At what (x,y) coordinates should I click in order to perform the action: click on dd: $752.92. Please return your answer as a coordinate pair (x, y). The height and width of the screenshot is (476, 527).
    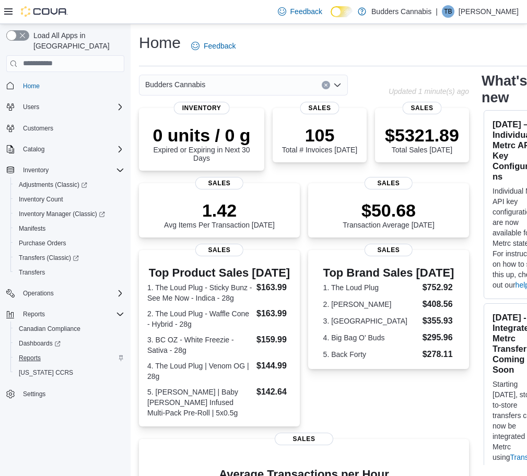
    Looking at the image, I should click on (438, 288).